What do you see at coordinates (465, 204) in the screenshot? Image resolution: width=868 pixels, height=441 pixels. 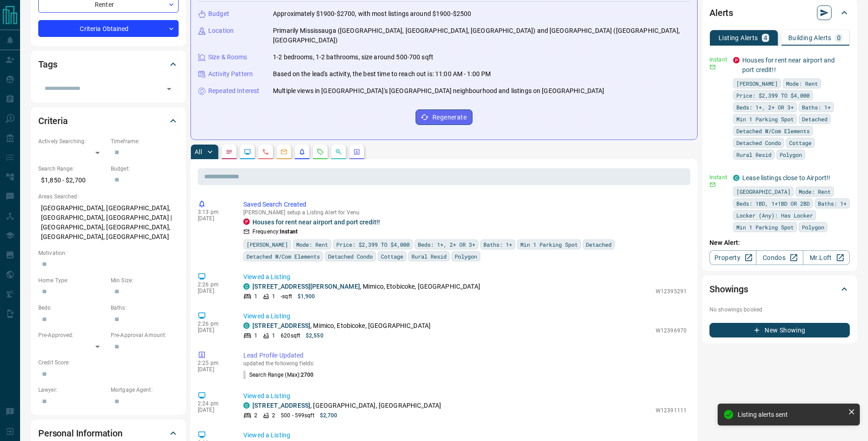 I see `p: Saved Search Created` at bounding box center [465, 204].